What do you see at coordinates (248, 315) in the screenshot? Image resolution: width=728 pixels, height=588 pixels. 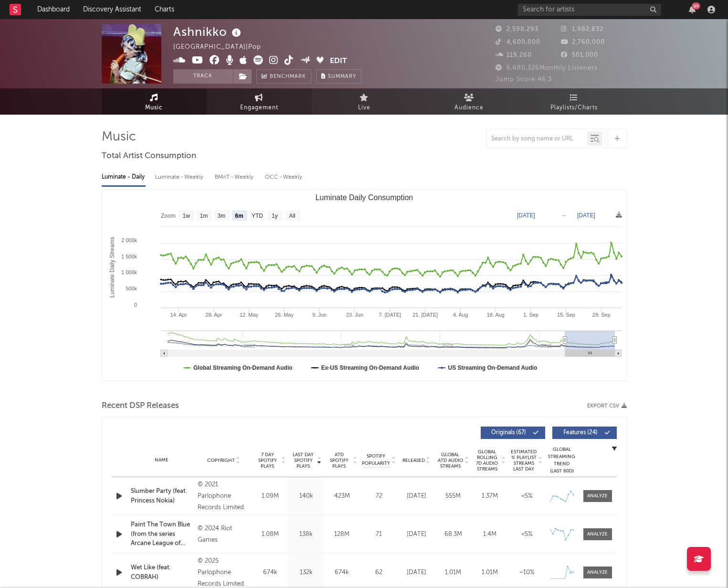 I see `text: 12. May` at bounding box center [248, 315].